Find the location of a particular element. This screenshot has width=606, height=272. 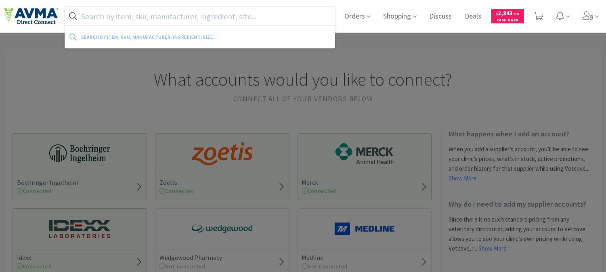

span: . 98 is located at coordinates (516, 14).